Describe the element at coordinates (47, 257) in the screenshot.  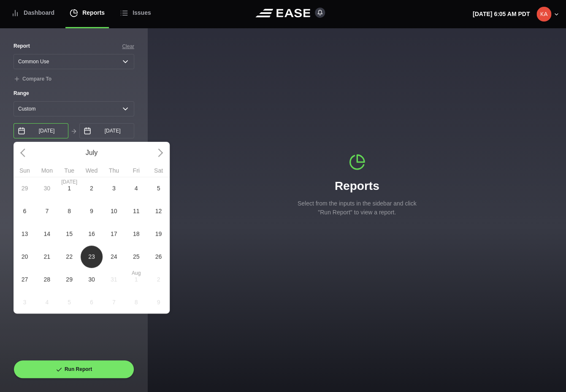
I see `span: 21` at that location.